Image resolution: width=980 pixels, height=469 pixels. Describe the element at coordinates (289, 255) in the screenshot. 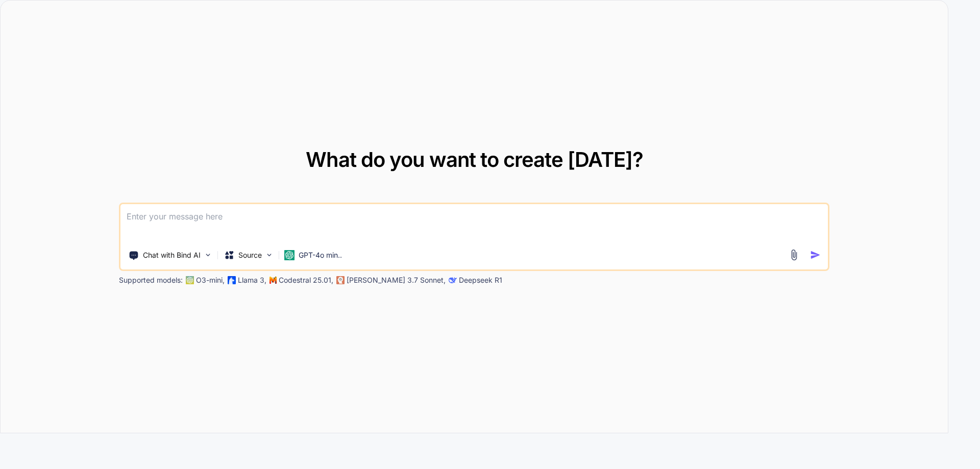

I see `img: GPT-4o mini` at that location.